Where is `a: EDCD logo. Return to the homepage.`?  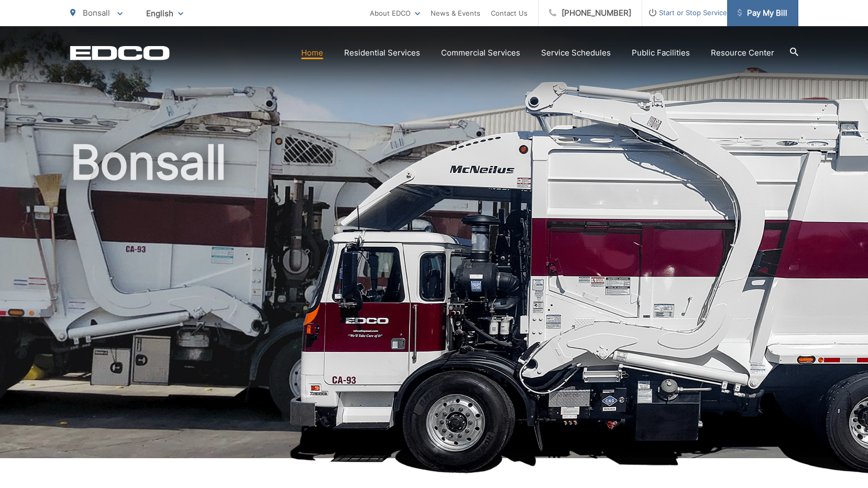 a: EDCD logo. Return to the homepage. is located at coordinates (120, 53).